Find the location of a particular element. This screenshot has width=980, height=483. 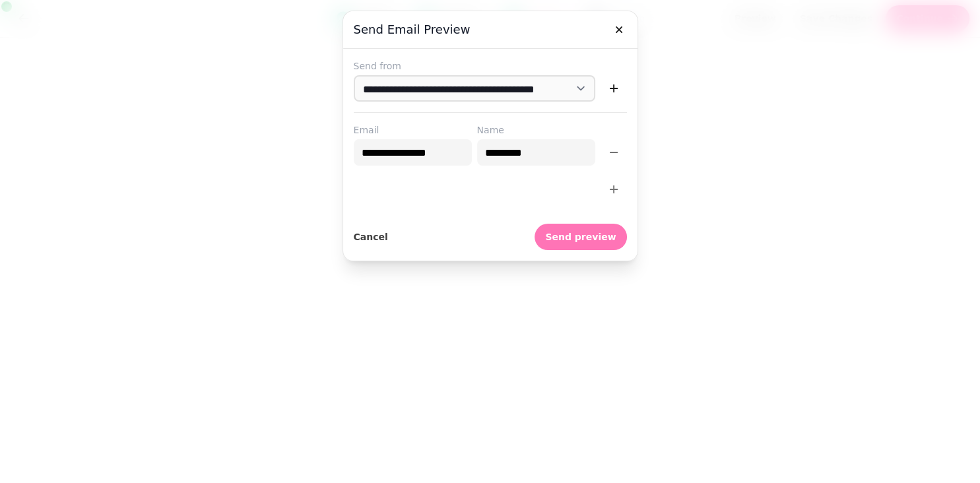

span: Send preview is located at coordinates (580, 237).